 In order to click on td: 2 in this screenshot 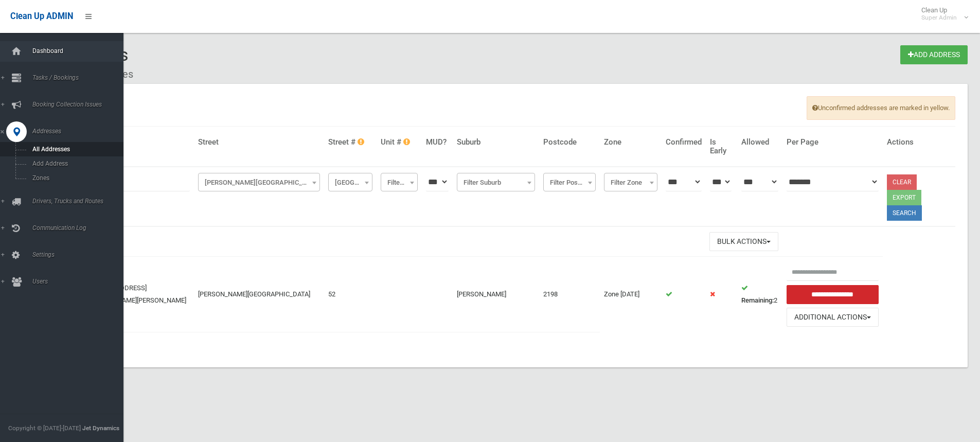, I will do `click(760, 294)`.